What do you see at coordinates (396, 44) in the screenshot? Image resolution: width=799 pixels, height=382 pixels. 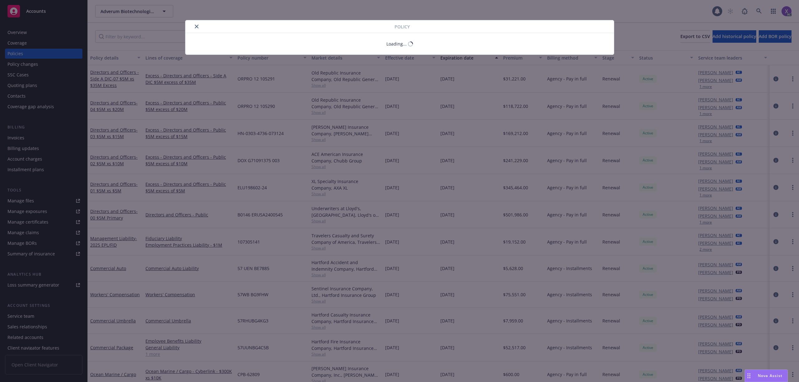 I see `div: Loading...` at bounding box center [396, 44].